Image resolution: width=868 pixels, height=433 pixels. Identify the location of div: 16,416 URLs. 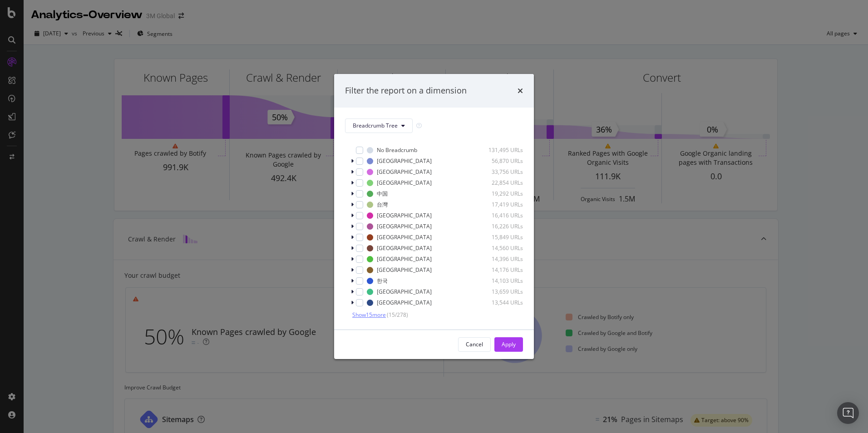
(501, 215).